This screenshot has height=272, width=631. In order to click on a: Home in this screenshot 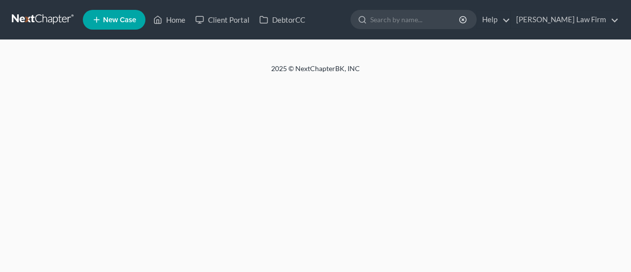, I will do `click(169, 20)`.